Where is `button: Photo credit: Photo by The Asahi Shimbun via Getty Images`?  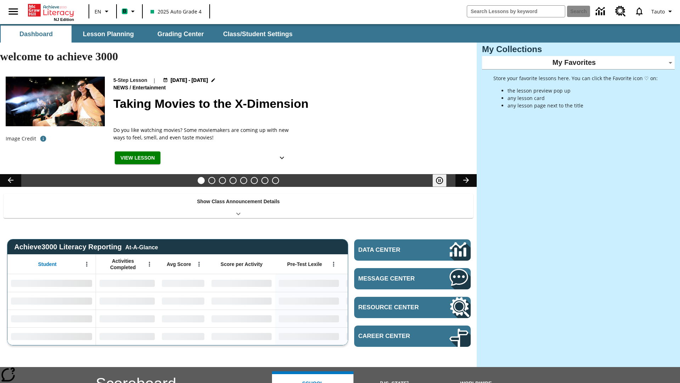
button: Photo credit: Photo by The Asahi Shimbun via Getty Images is located at coordinates (43, 139).